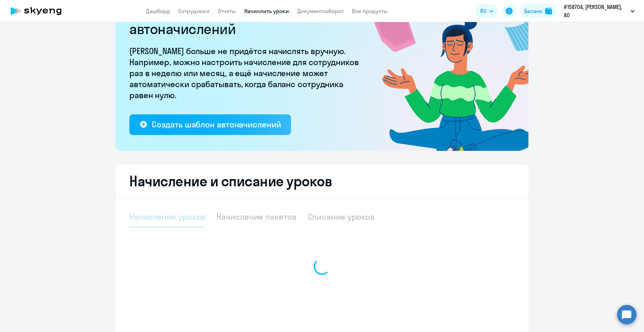 The image size is (644, 332). What do you see at coordinates (247, 21) in the screenshot?
I see `h2: Рекомендуем создать шаблон автоначислений` at bounding box center [247, 21].